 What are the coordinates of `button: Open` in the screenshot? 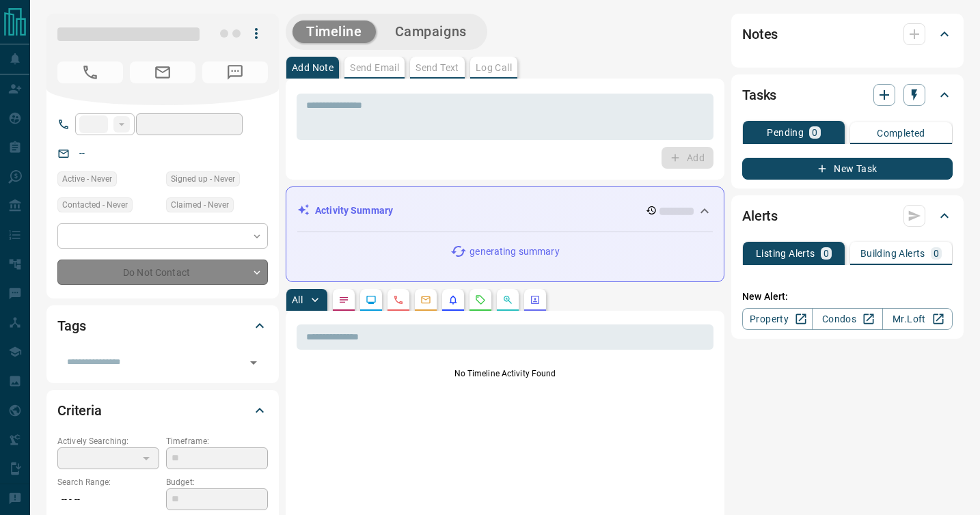 It's located at (254, 363).